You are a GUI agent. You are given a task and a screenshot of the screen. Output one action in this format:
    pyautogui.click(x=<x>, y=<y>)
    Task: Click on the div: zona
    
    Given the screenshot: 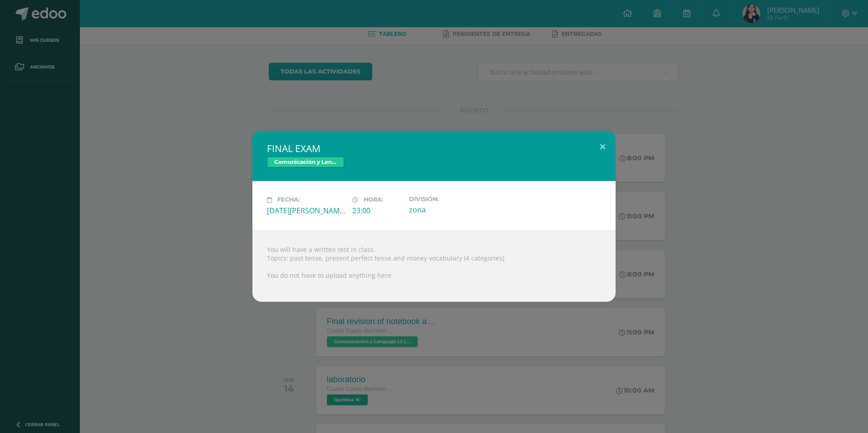 What is the action you would take?
    pyautogui.click(x=448, y=210)
    